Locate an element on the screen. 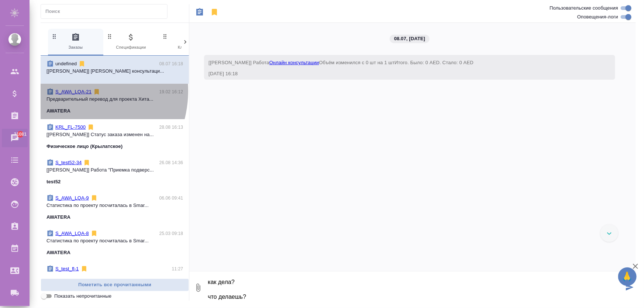 The width and height of the screenshot is (644, 308). a: undefined is located at coordinates (66, 63).